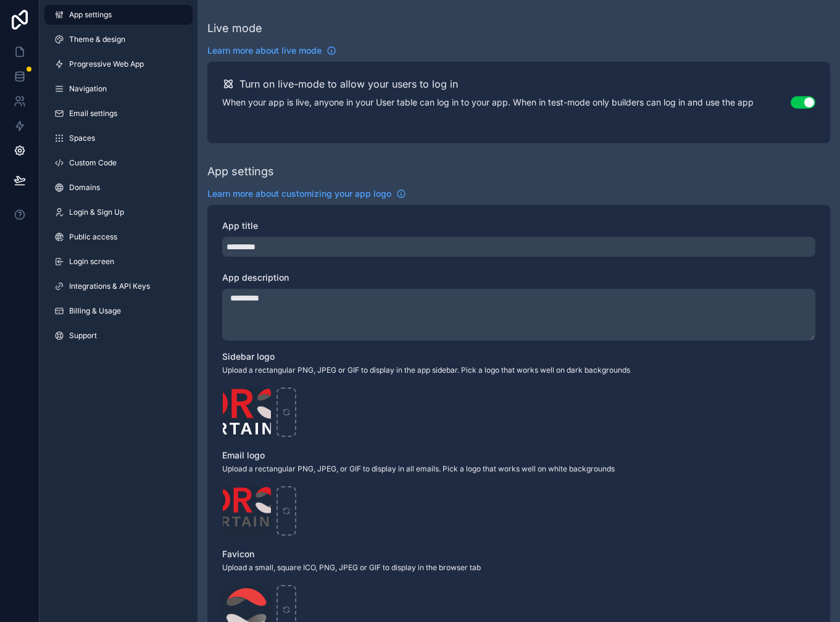 The height and width of the screenshot is (622, 840). Describe the element at coordinates (119, 64) in the screenshot. I see `a: Progressive Web App` at that location.